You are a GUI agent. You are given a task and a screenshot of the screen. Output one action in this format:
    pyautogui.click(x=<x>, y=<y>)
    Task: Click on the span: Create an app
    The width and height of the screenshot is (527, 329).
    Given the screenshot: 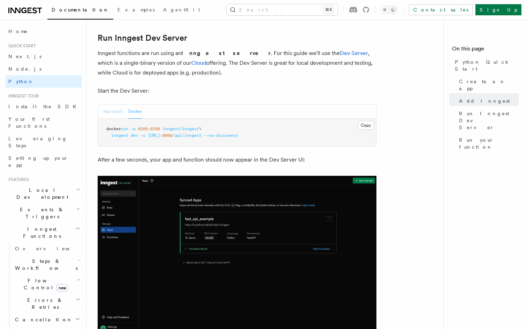 What is the action you would take?
    pyautogui.click(x=489, y=85)
    